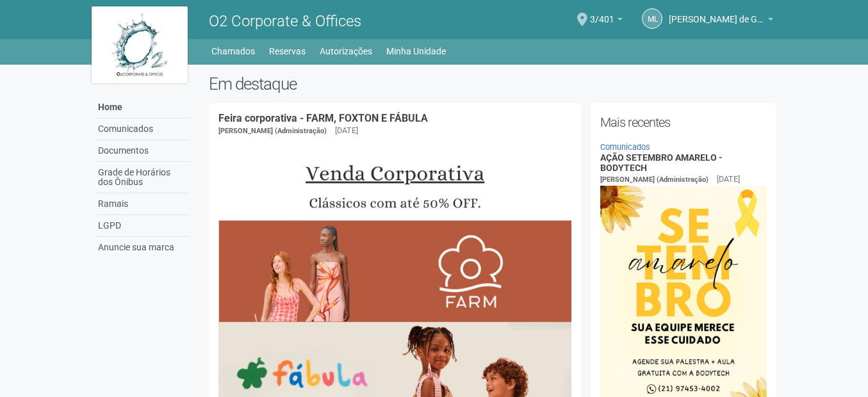 Image resolution: width=868 pixels, height=397 pixels. Describe the element at coordinates (142, 151) in the screenshot. I see `a: Documentos` at that location.